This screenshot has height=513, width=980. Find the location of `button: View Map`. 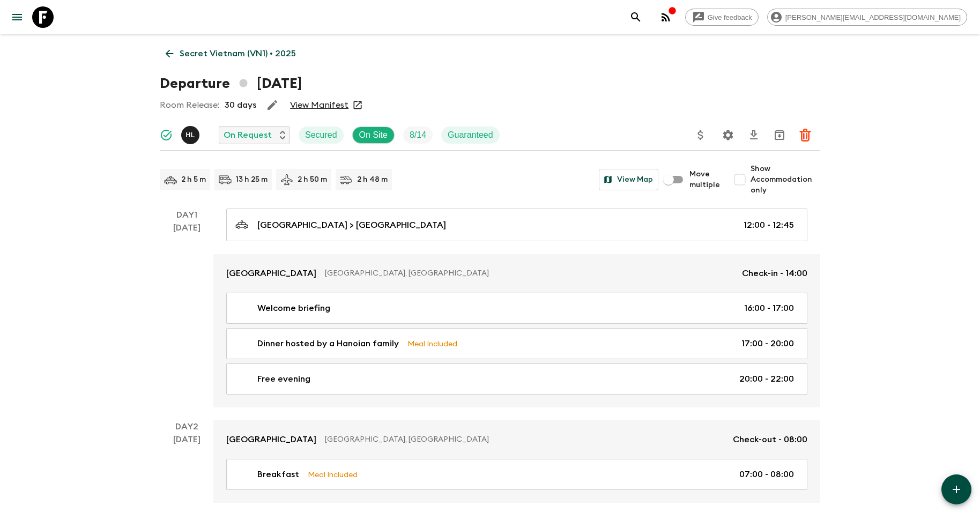

button: View Map is located at coordinates (628, 180).